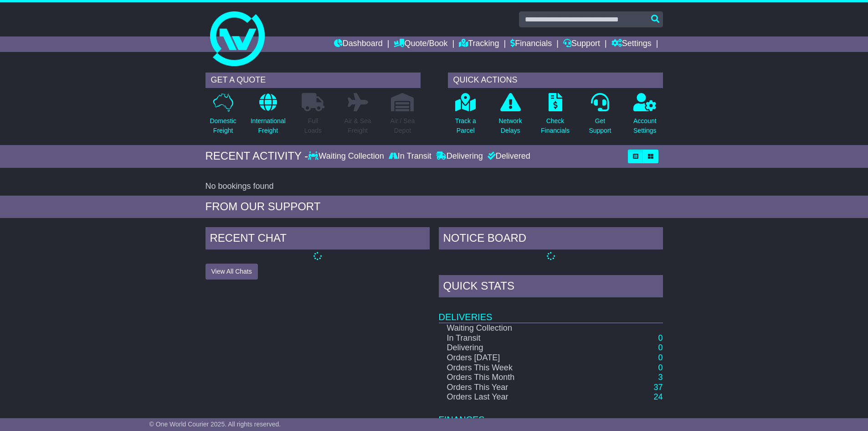  I want to click on button: View All Chats, so click(231, 271).